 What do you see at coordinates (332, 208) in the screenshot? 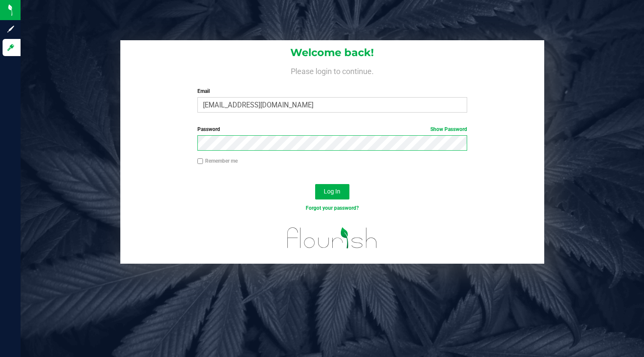
I see `a: Forgot your password?` at bounding box center [332, 208].